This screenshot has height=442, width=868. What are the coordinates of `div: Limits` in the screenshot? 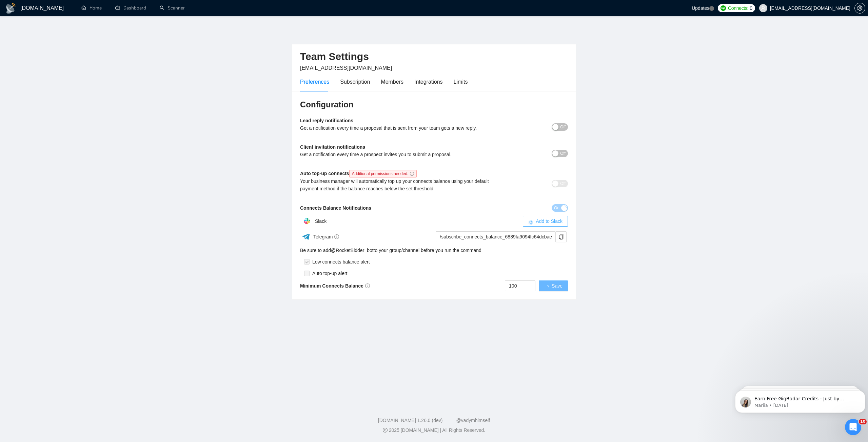 It's located at (461, 81).